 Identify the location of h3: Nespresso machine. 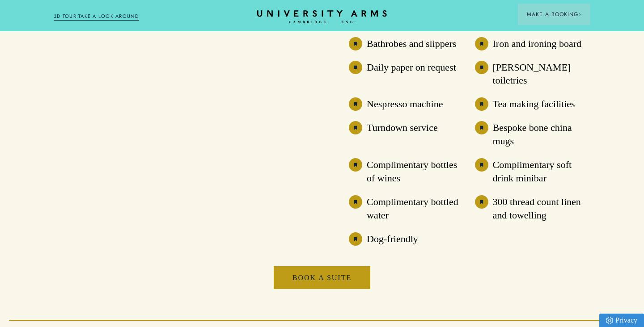
(405, 104).